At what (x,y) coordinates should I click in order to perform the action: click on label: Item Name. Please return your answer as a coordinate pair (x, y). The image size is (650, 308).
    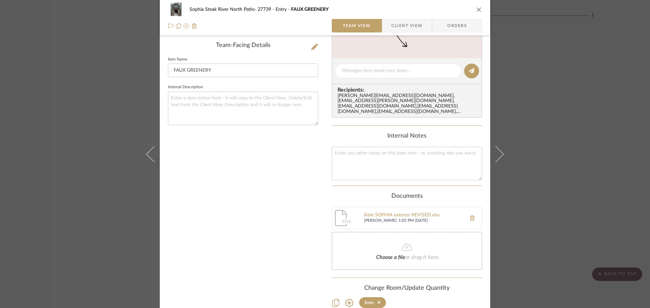
    Looking at the image, I should click on (177, 60).